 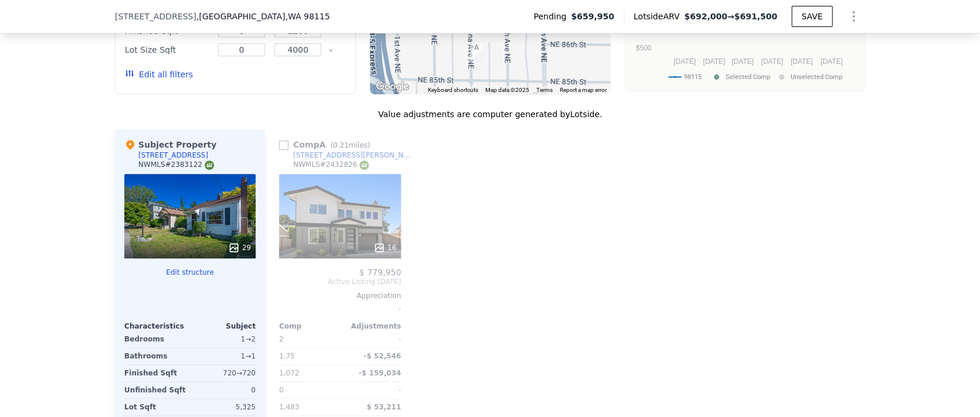 I want to click on div: NWMLS # 2383122, so click(x=175, y=164).